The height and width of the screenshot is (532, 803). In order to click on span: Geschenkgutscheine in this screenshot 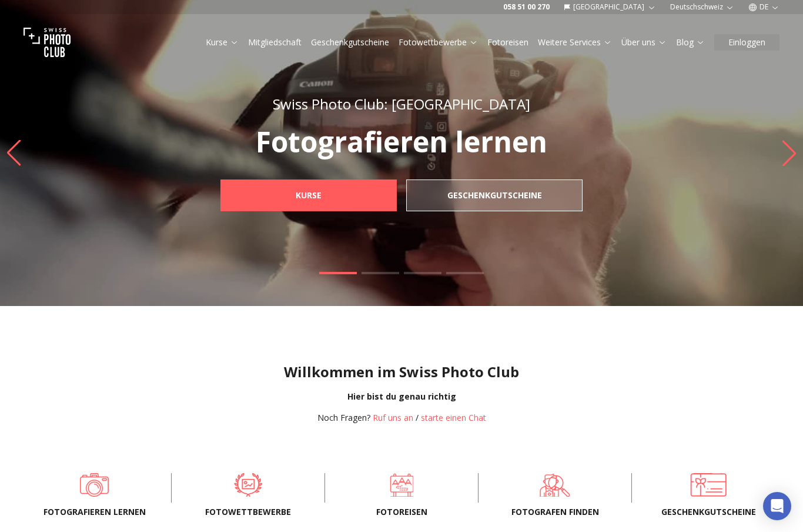, I will do `click(708, 512)`.